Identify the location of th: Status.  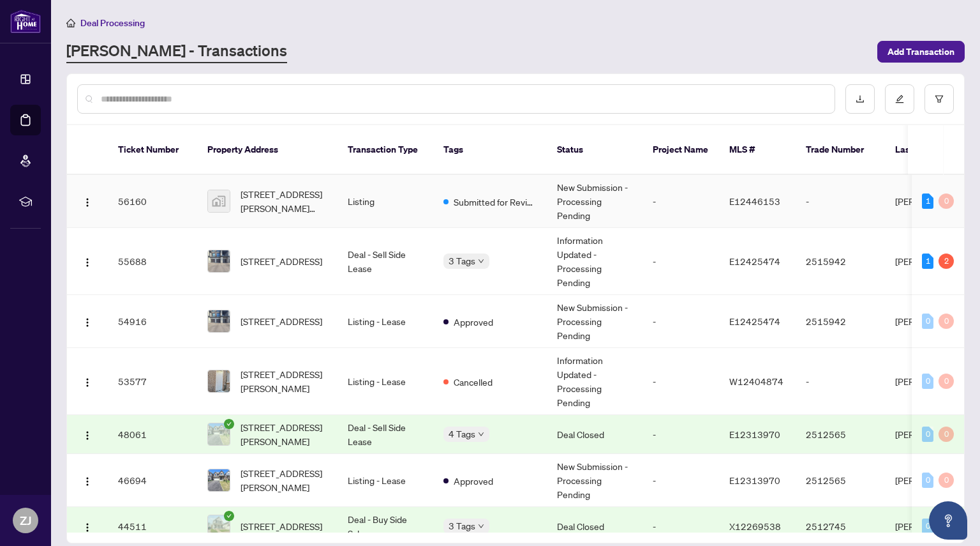
(595, 150).